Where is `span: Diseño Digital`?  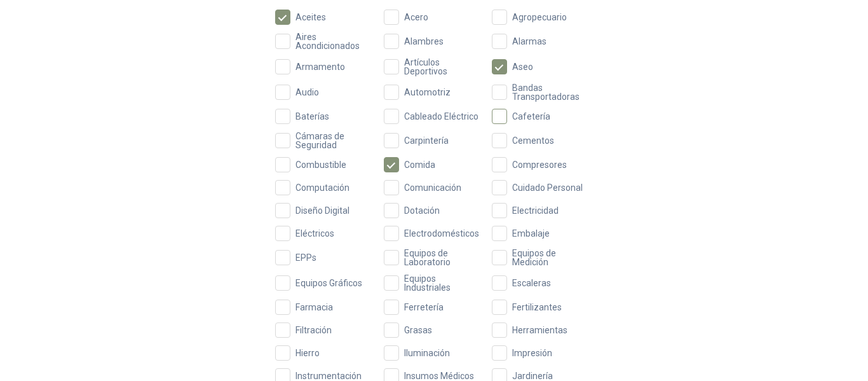
span: Diseño Digital is located at coordinates (322, 211).